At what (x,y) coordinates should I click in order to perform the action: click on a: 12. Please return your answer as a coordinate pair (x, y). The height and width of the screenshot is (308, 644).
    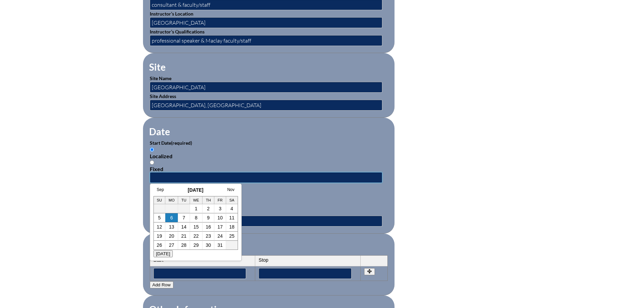
    Looking at the image, I should click on (160, 226).